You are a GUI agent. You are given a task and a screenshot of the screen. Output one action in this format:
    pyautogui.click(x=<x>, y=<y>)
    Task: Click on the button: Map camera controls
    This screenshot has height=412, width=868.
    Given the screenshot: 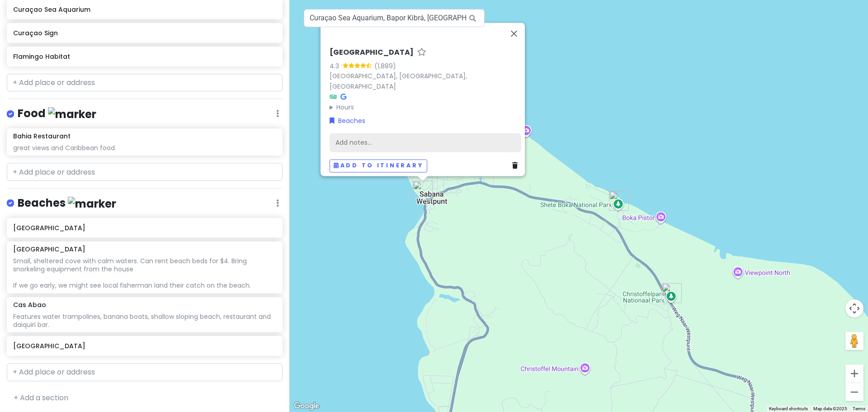 What is the action you would take?
    pyautogui.click(x=854, y=308)
    